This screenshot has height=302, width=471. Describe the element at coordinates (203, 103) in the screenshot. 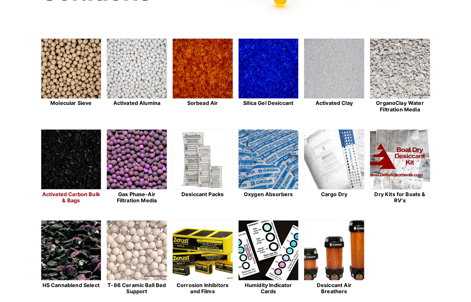

I see `h2: Sorbead Air` at that location.